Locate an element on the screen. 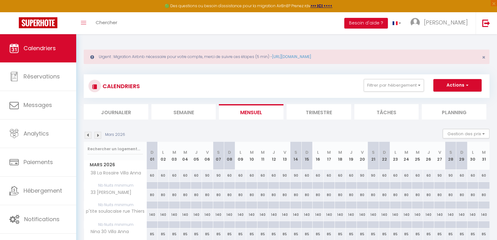  h3: CALENDRIERS is located at coordinates (120, 86).